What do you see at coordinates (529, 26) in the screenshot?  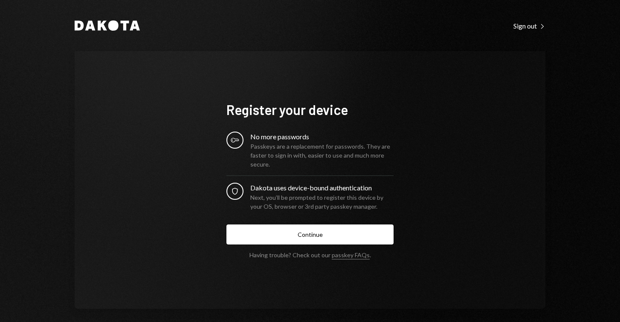 I see `a: Sign out` at bounding box center [529, 26].